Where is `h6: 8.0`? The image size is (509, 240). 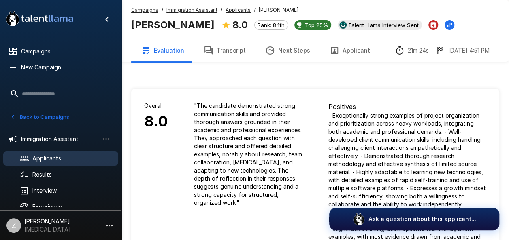 h6: 8.0 is located at coordinates (156, 122).